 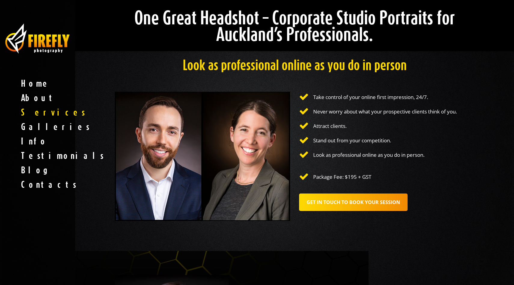 I want to click on div: Never worry about what your prospective clients think of you., so click(x=385, y=111).